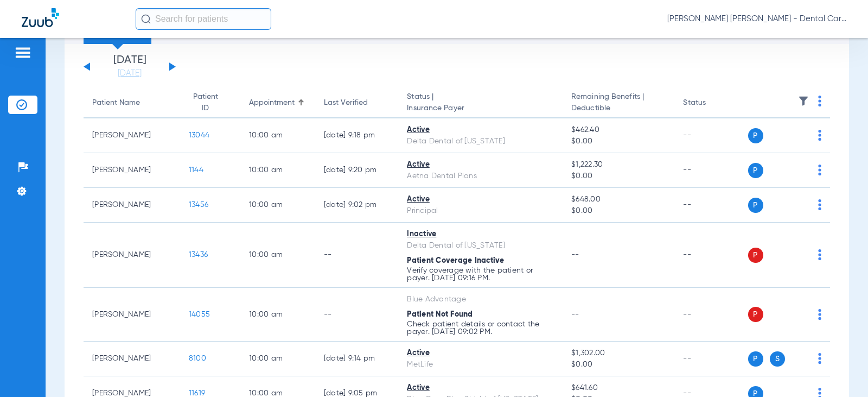  I want to click on span: $641.60, so click(619, 388).